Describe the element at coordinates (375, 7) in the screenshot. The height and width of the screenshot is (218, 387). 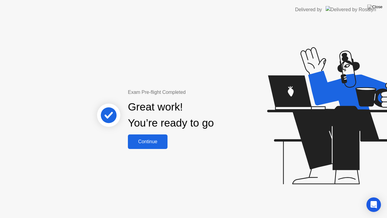
I see `img: Close` at that location.